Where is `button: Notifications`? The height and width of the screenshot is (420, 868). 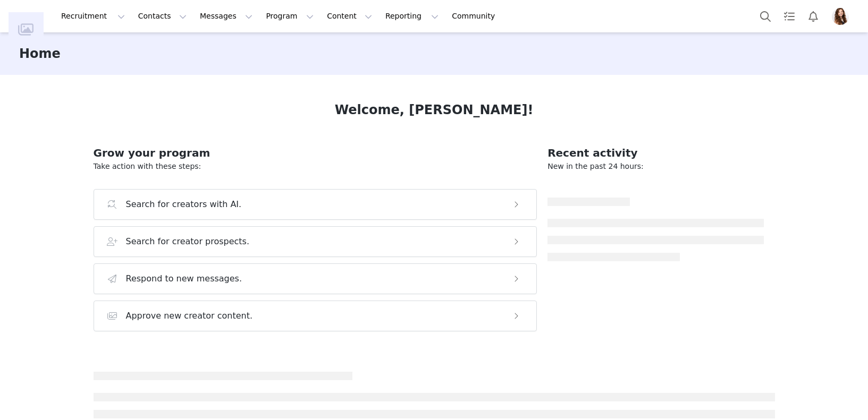
button: Notifications is located at coordinates (814, 16).